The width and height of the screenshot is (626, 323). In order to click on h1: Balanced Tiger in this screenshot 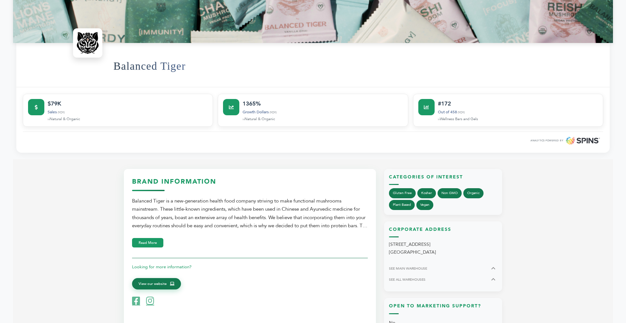, I will do `click(150, 66)`.